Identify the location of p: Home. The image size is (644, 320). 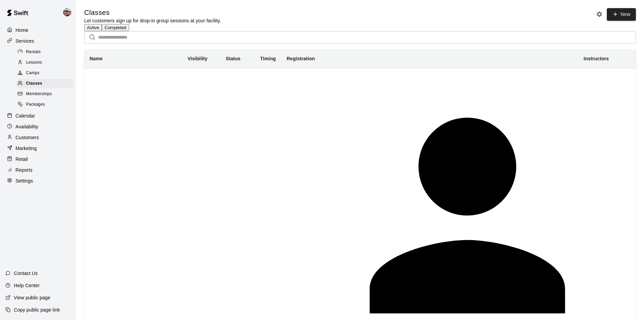
(22, 30).